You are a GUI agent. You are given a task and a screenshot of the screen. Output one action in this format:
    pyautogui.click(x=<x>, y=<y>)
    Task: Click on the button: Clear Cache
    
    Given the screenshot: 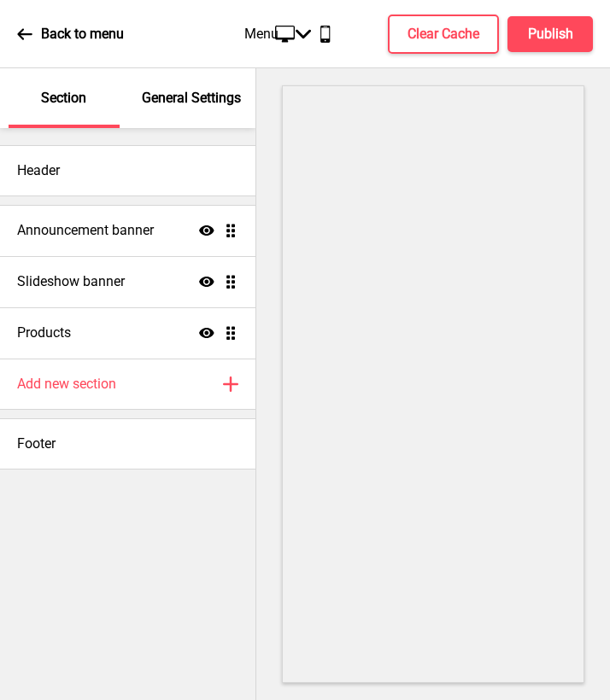 What is the action you would take?
    pyautogui.click(x=443, y=34)
    